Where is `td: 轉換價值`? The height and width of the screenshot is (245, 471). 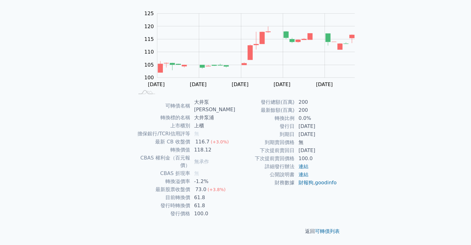
td: 轉換價值 is located at coordinates (162, 150).